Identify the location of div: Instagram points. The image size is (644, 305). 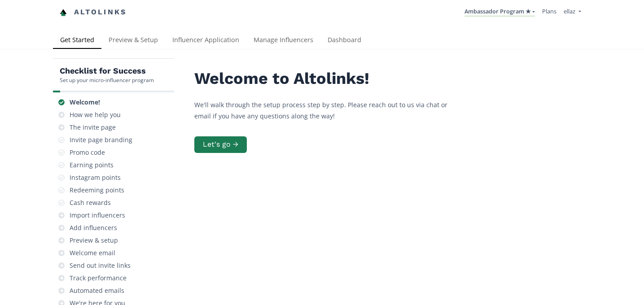
(95, 177).